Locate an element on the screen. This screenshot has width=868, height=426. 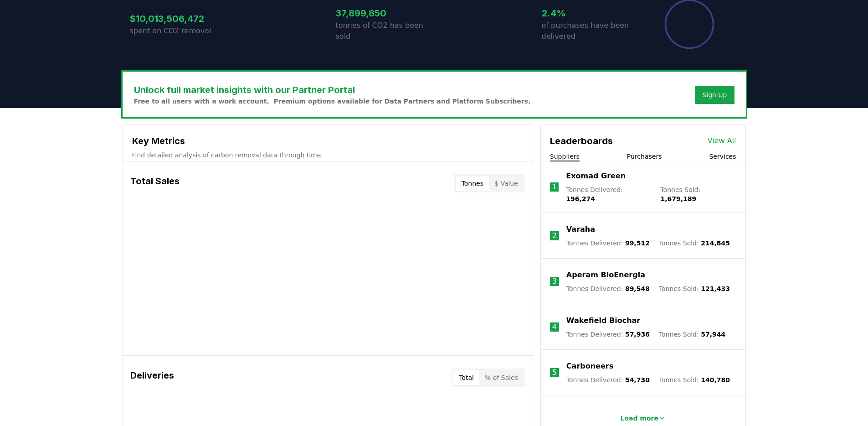
p: tonnes of CO2 has been sold is located at coordinates (385, 31).